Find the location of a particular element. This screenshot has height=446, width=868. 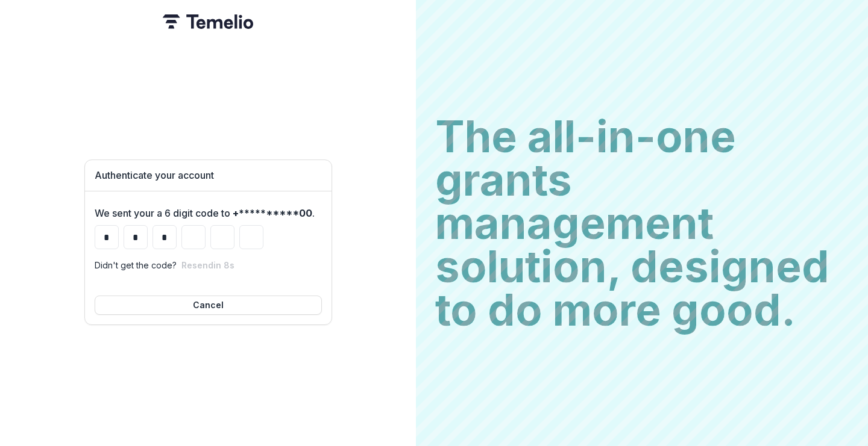

h1: Authenticate your account is located at coordinates (208, 175).